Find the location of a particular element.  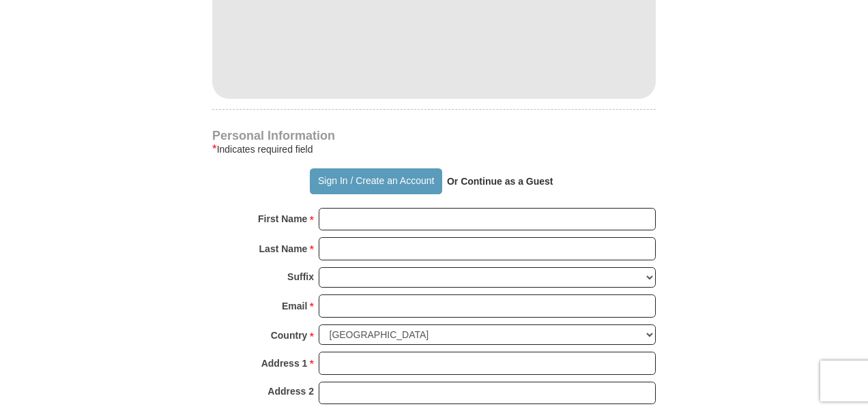

strong: Country is located at coordinates (289, 335).